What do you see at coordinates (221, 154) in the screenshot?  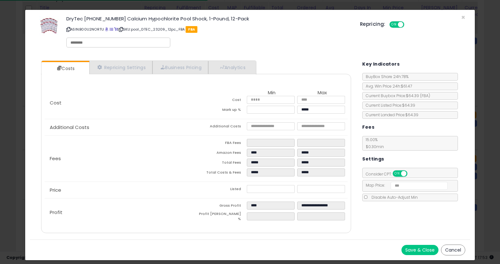 I see `td: Amazon Fees` at bounding box center [221, 154].